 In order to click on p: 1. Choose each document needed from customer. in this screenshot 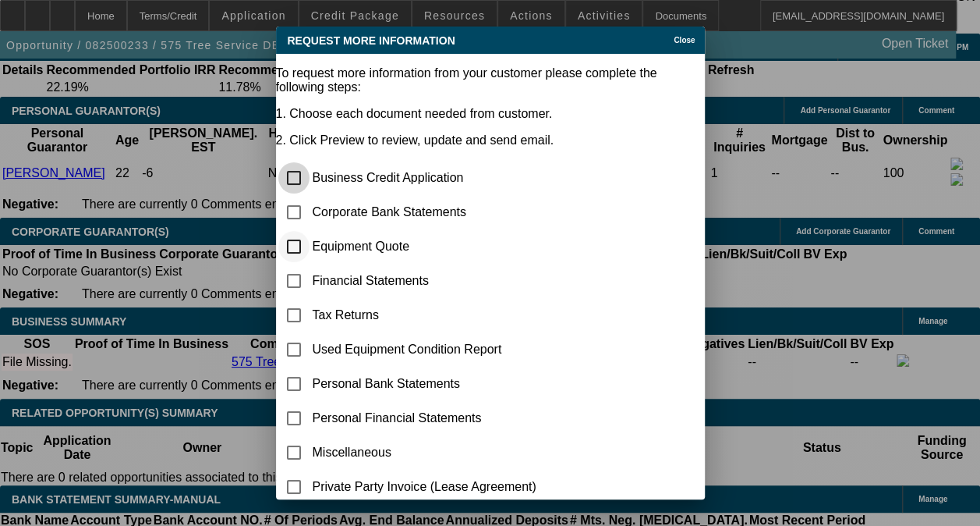, I will do `click(490, 114)`.